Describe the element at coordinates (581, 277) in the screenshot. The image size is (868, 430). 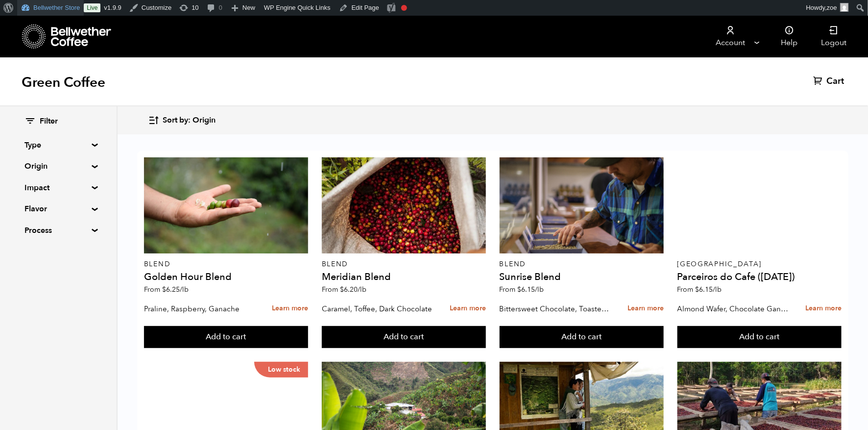
I see `h4: Sunrise Blend` at that location.